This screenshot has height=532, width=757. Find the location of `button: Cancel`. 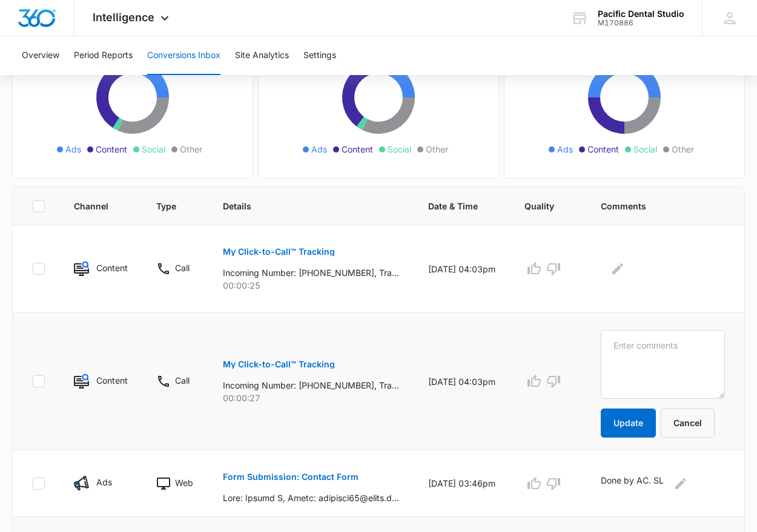

button: Cancel is located at coordinates (687, 423).